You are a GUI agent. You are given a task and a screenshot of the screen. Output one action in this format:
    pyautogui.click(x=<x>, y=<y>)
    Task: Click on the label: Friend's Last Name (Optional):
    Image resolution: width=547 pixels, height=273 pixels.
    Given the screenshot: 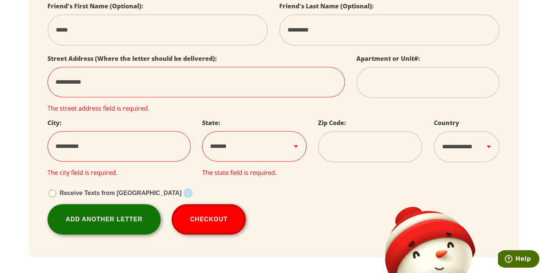 What is the action you would take?
    pyautogui.click(x=326, y=6)
    